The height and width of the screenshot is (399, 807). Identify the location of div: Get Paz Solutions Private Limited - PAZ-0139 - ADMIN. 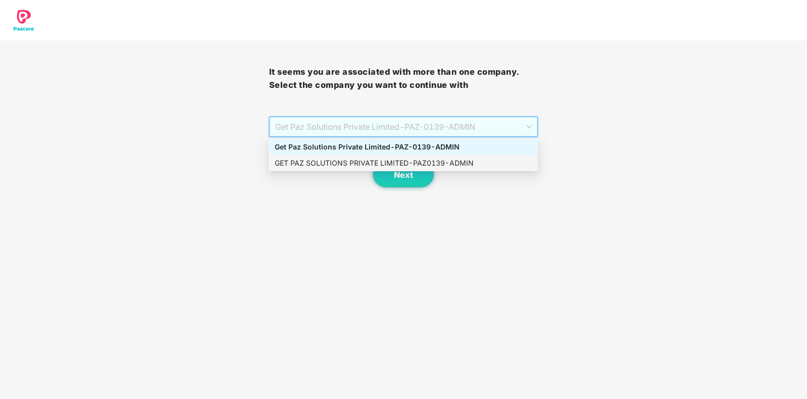
(403, 147).